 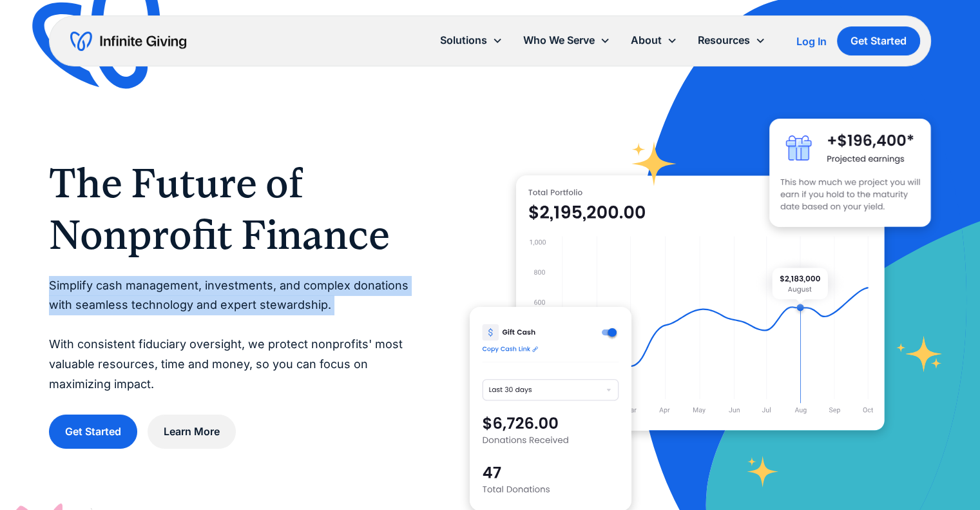 What do you see at coordinates (701, 303) in the screenshot?
I see `img: nonprofit donation platform` at bounding box center [701, 303].